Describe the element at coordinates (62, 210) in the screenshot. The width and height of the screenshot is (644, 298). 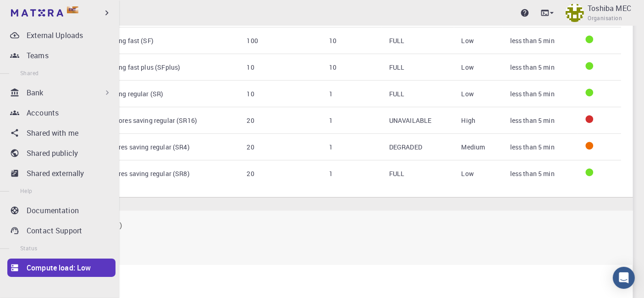
I see `a: Documentation` at that location.